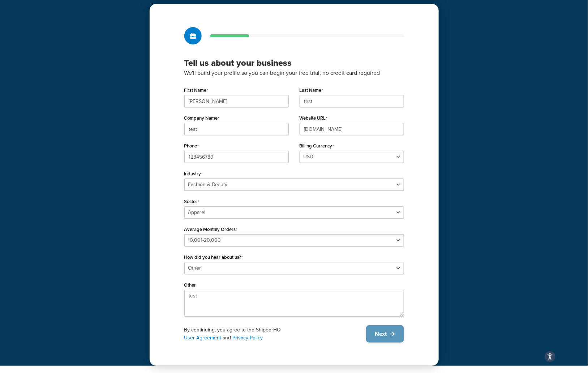 The height and width of the screenshot is (373, 588). I want to click on label: Billing Currency, so click(317, 146).